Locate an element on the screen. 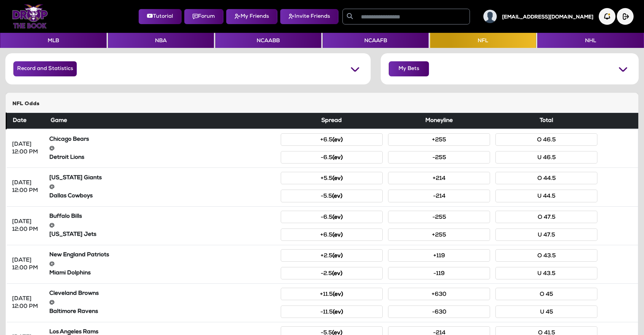  th: Date is located at coordinates (26, 121).